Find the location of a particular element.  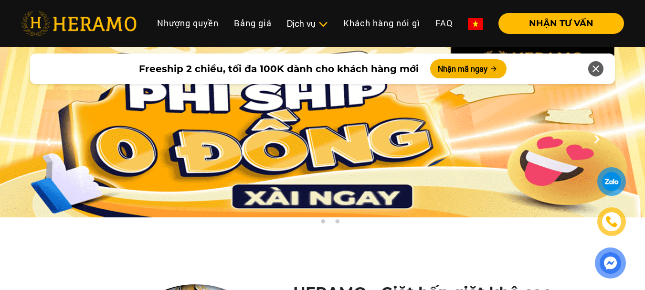

div: Dịch vụ is located at coordinates (308, 23).